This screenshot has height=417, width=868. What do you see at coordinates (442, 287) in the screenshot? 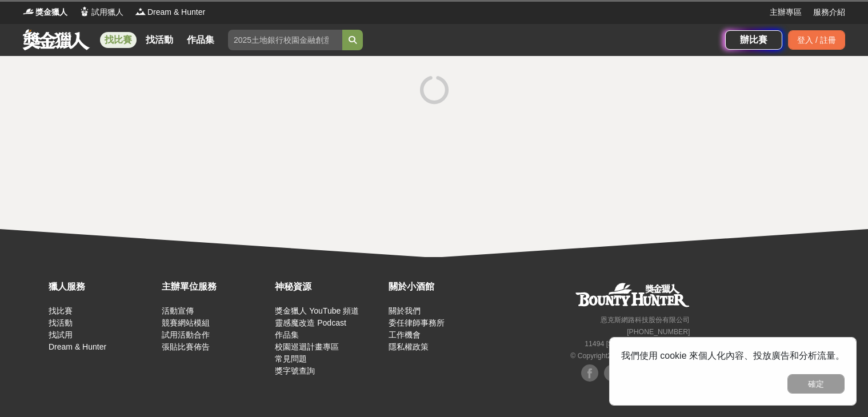
I see `div: 關於小酒館` at bounding box center [442, 287].